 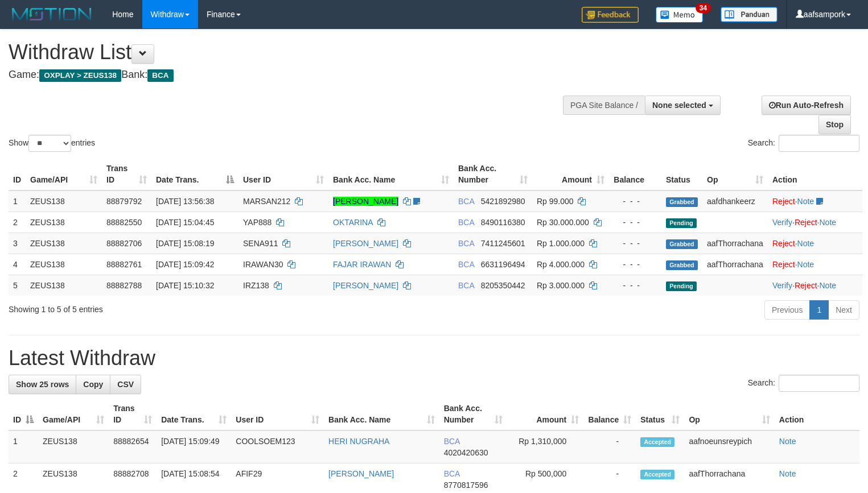 What do you see at coordinates (288, 75) in the screenshot?
I see `h4: Game: Bank:` at bounding box center [288, 75].